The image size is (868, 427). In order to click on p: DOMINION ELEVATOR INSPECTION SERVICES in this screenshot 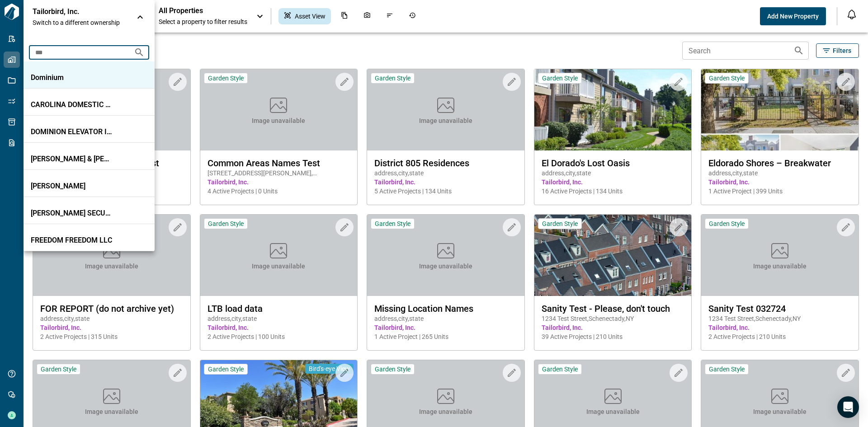, I will do `click(71, 132)`.